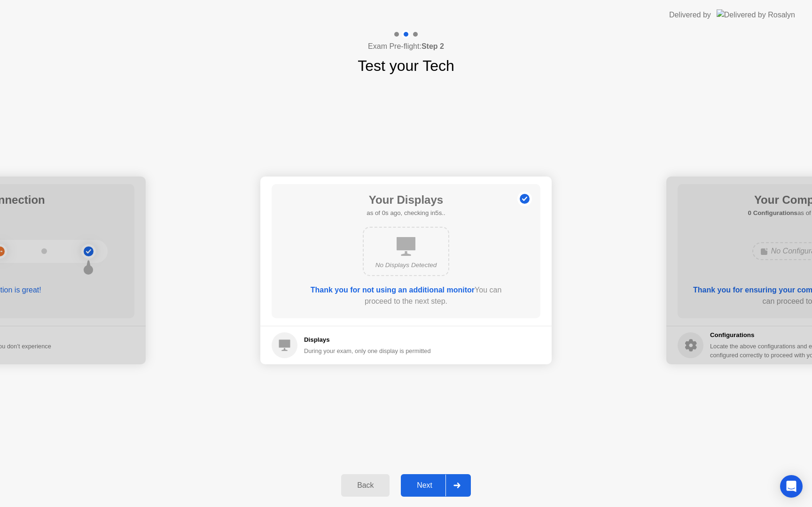 This screenshot has width=812, height=507. What do you see at coordinates (406, 213) in the screenshot?
I see `h5: as of 0s ago, checking in5s..` at bounding box center [406, 213].